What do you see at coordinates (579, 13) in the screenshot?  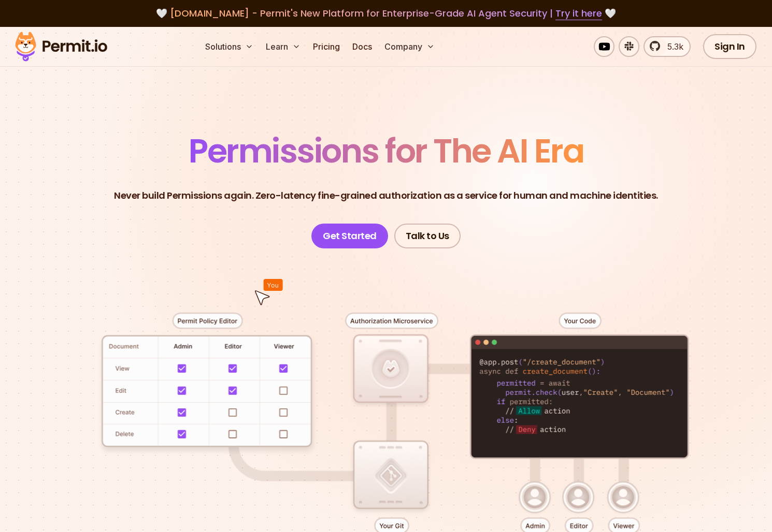 I see `a: Try it here` at bounding box center [579, 13].